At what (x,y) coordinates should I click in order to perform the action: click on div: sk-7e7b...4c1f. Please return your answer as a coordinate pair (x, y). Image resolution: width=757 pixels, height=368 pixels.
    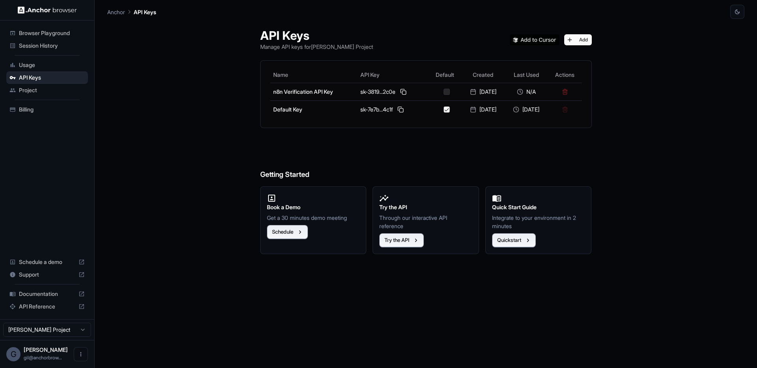
    Looking at the image, I should click on (393, 110).